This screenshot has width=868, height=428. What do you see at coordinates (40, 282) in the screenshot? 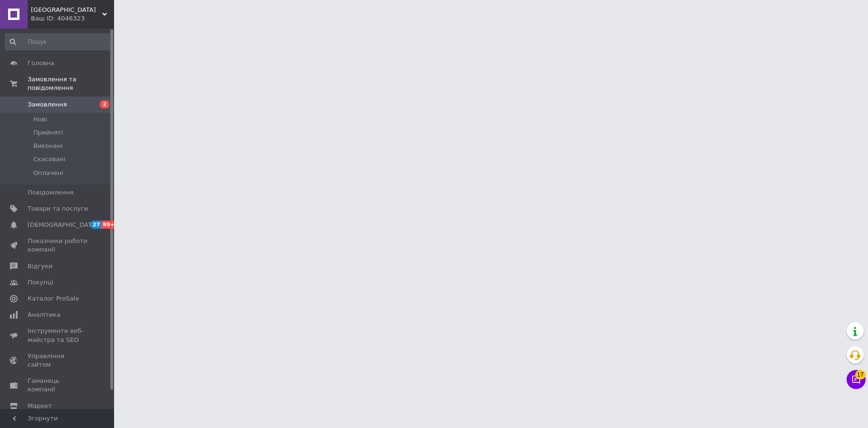
I see `span: Покупці` at bounding box center [40, 282].